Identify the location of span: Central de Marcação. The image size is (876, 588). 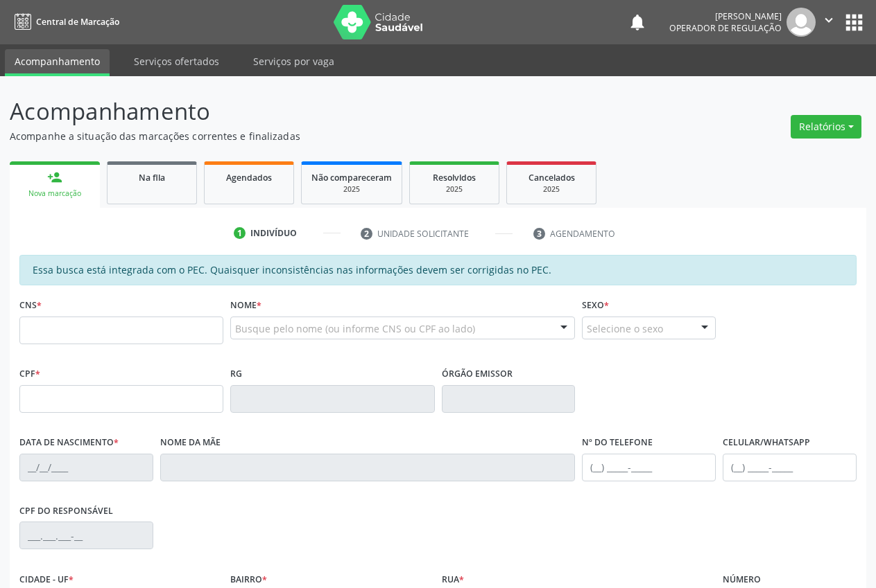
(78, 22).